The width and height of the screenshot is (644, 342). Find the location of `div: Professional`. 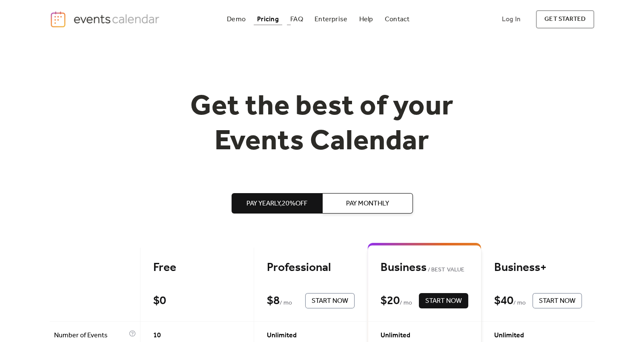

div: Professional is located at coordinates (311, 268).